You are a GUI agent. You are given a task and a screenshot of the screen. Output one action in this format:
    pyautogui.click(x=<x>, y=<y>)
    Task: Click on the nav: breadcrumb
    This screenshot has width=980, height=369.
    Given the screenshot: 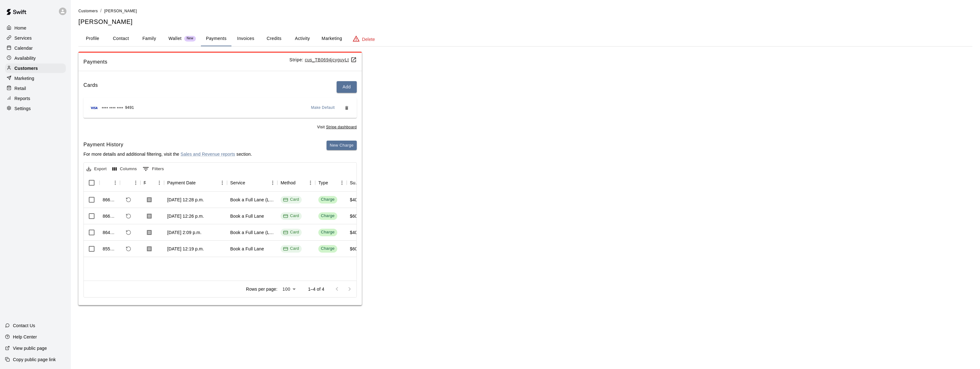 What is the action you would take?
    pyautogui.click(x=525, y=11)
    